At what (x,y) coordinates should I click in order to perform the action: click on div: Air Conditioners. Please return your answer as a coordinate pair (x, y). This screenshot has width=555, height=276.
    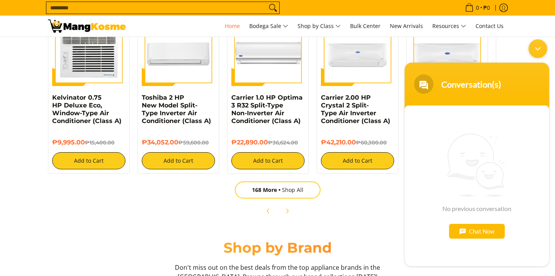
    Looking at the image, I should click on (278, 112).